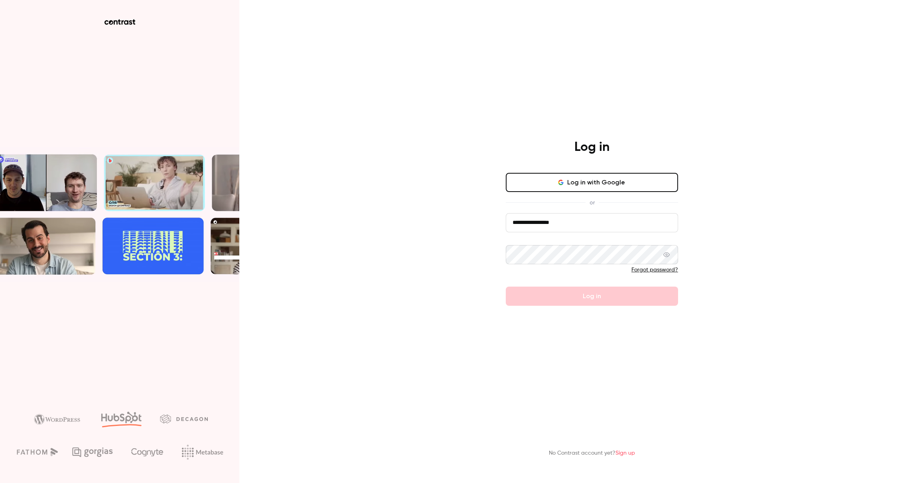 The height and width of the screenshot is (483, 919). What do you see at coordinates (654, 270) in the screenshot?
I see `a: Forgot password?` at bounding box center [654, 270].